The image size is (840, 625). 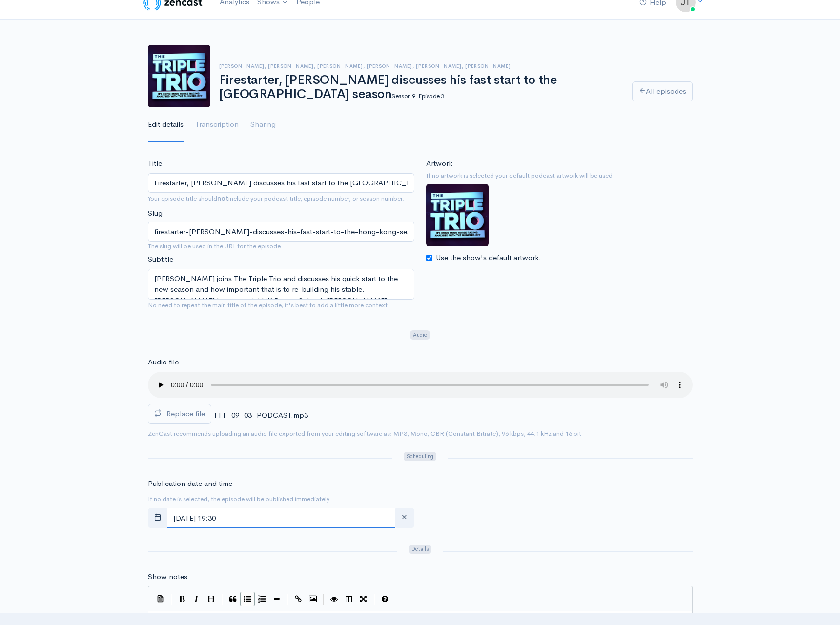 I want to click on small: Your episode title should include your podcast title, episode number, or season number., so click(x=276, y=198).